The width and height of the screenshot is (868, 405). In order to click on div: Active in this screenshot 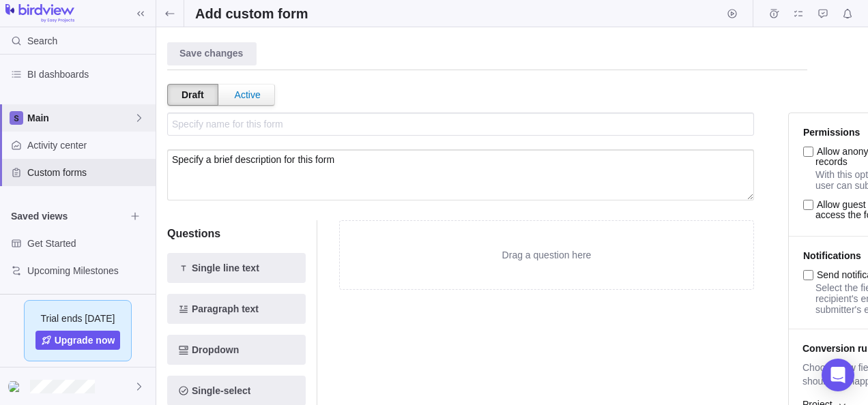, I will do `click(248, 94)`.